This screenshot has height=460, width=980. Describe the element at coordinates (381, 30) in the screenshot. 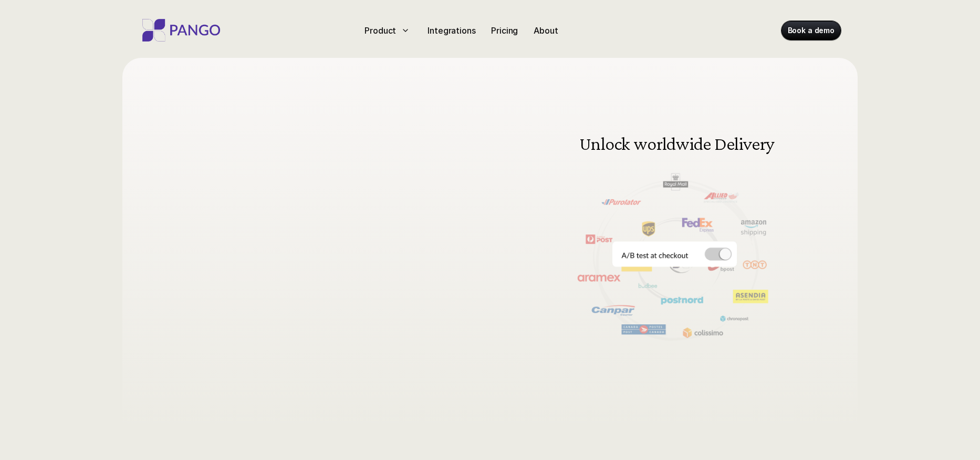

I see `p: Product` at that location.